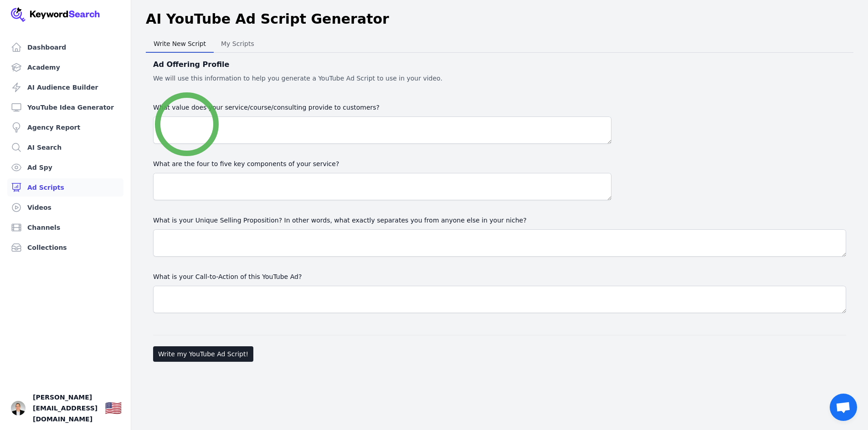 This screenshot has height=430, width=868. Describe the element at coordinates (18, 408) in the screenshot. I see `img: Paul Benton` at that location.